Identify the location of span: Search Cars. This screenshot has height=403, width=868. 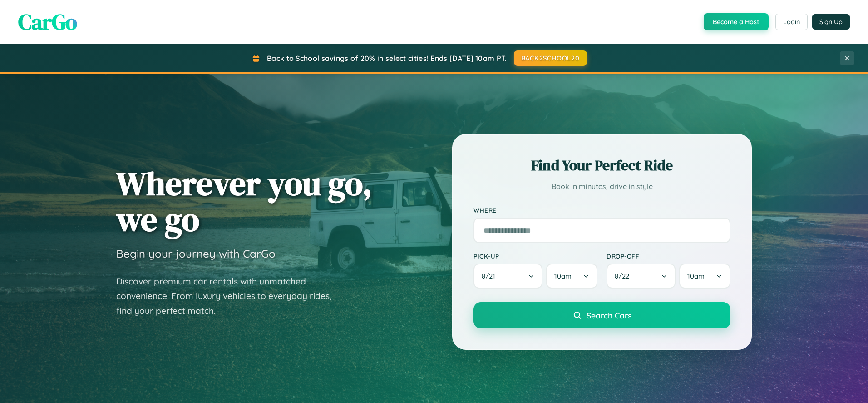
(609, 315).